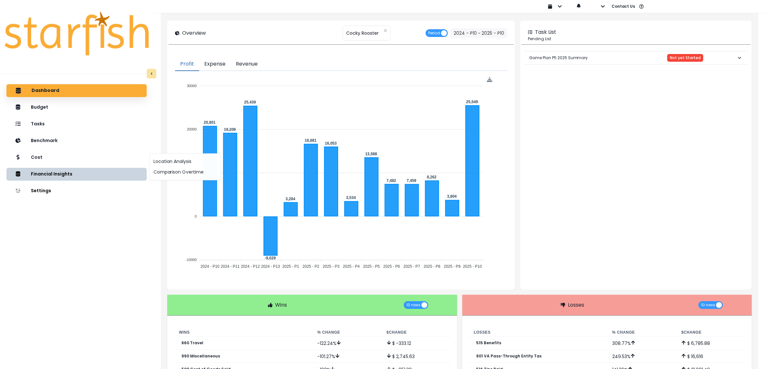 This screenshot has height=369, width=766. What do you see at coordinates (187, 64) in the screenshot?
I see `button: Profit` at bounding box center [187, 64].